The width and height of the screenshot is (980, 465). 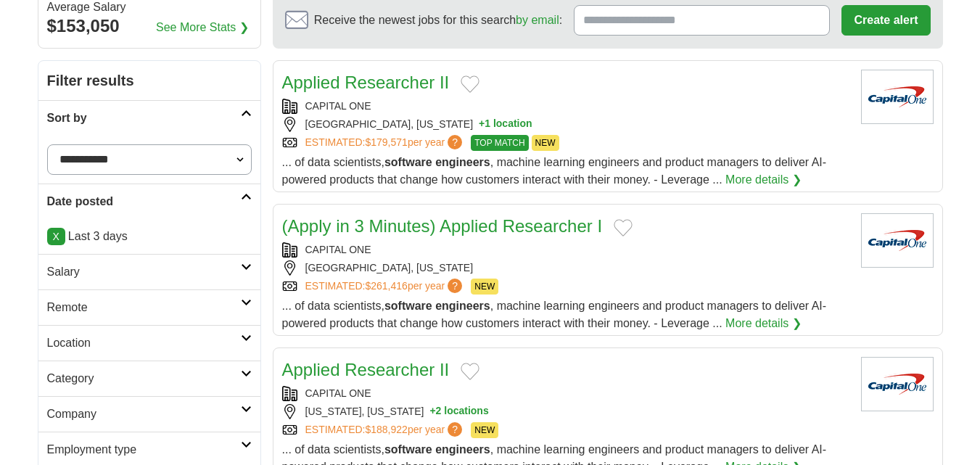 What do you see at coordinates (203, 28) in the screenshot?
I see `a: See More Stats ❯` at bounding box center [203, 28].